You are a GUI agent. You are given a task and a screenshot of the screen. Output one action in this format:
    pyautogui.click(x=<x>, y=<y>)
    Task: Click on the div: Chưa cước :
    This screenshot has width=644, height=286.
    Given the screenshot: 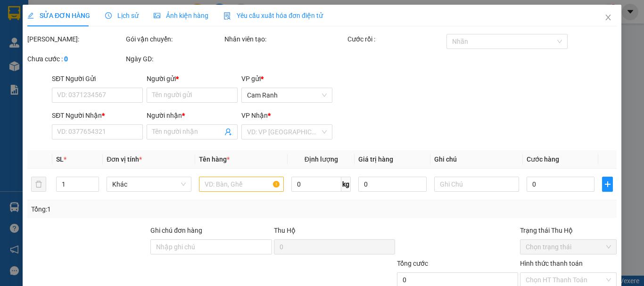 What is the action you would take?
    pyautogui.click(x=75, y=59)
    